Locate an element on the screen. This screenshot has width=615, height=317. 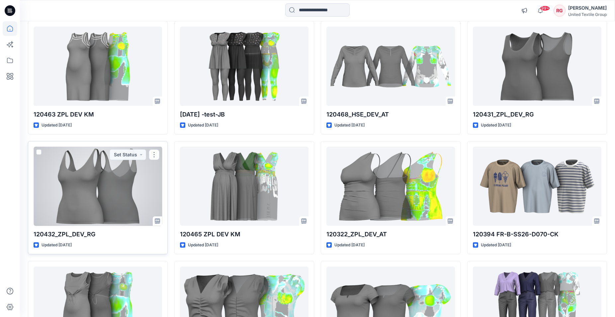
div: United Textile Group is located at coordinates (588, 14).